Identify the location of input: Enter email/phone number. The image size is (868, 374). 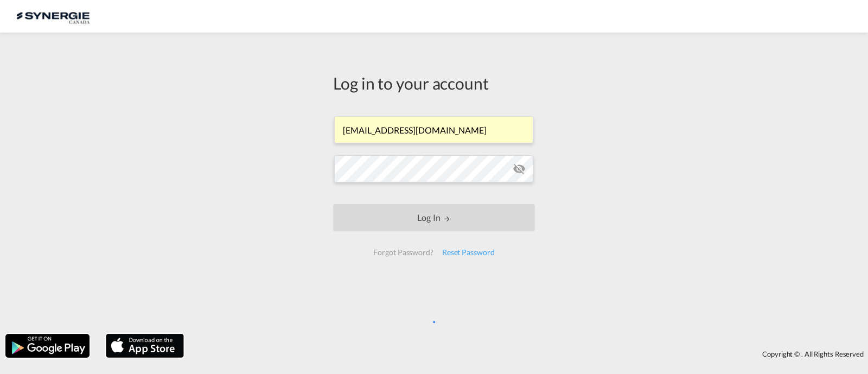
(434, 129).